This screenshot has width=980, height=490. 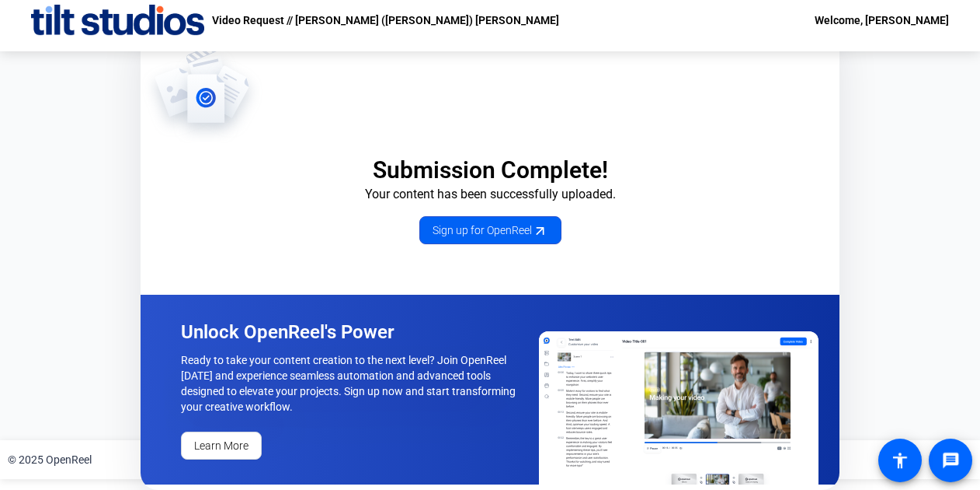 What do you see at coordinates (117, 20) in the screenshot?
I see `img: OpenReel logo` at bounding box center [117, 20].